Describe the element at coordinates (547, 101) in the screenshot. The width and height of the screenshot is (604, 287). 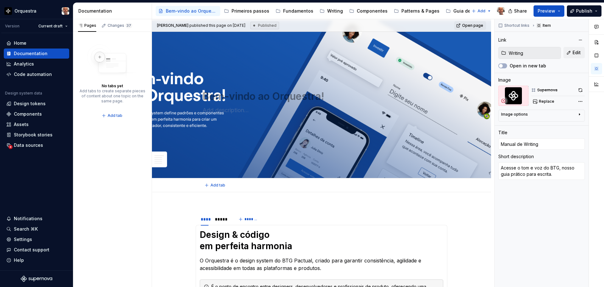
I see `span: Replace` at that location.